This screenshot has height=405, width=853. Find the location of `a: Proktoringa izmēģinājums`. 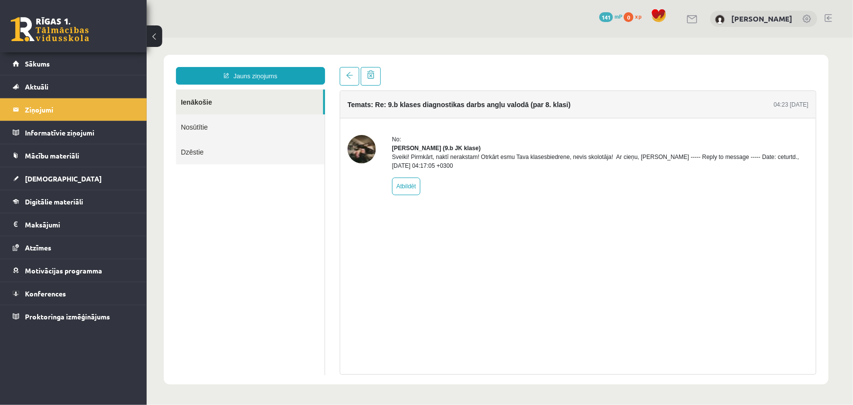

a: Proktoringa izmēģinājums is located at coordinates (73, 316).